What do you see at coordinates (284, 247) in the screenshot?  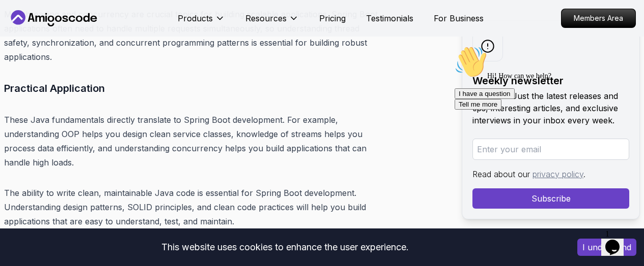 I see `div: This website uses cookies to enhance the user experience.` at bounding box center [284, 247].